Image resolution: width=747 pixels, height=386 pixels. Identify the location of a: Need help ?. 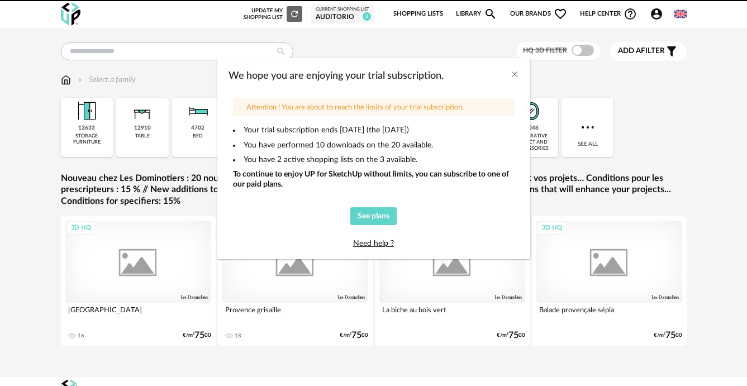
(373, 244).